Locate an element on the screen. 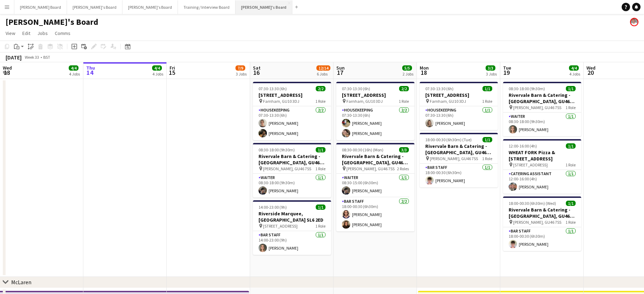  div: 6 Jobs is located at coordinates (323, 74).